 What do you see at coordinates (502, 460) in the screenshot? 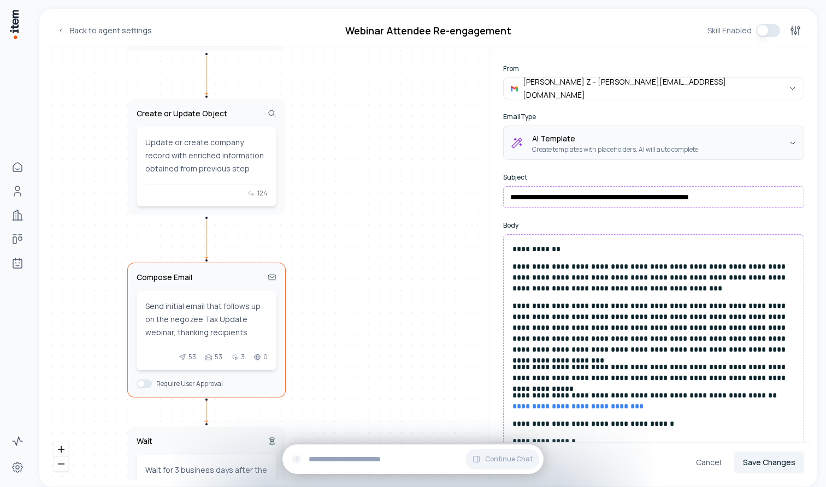
I see `button: Continue Chat` at bounding box center [502, 460].